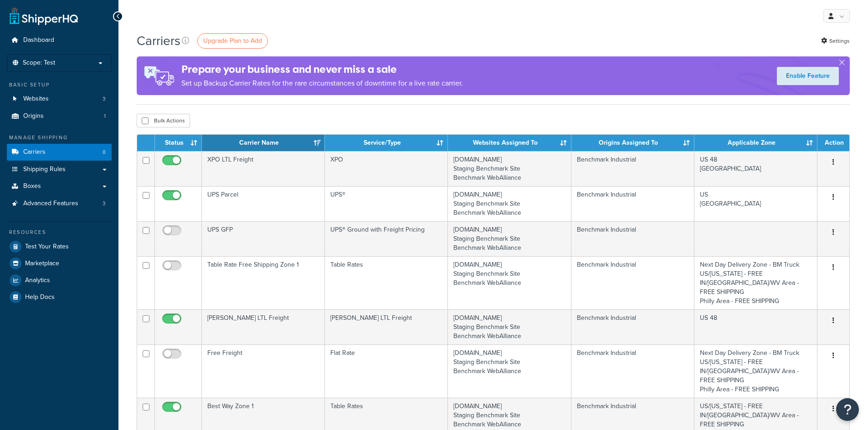 The height and width of the screenshot is (430, 868). I want to click on td: Table Rates, so click(386, 283).